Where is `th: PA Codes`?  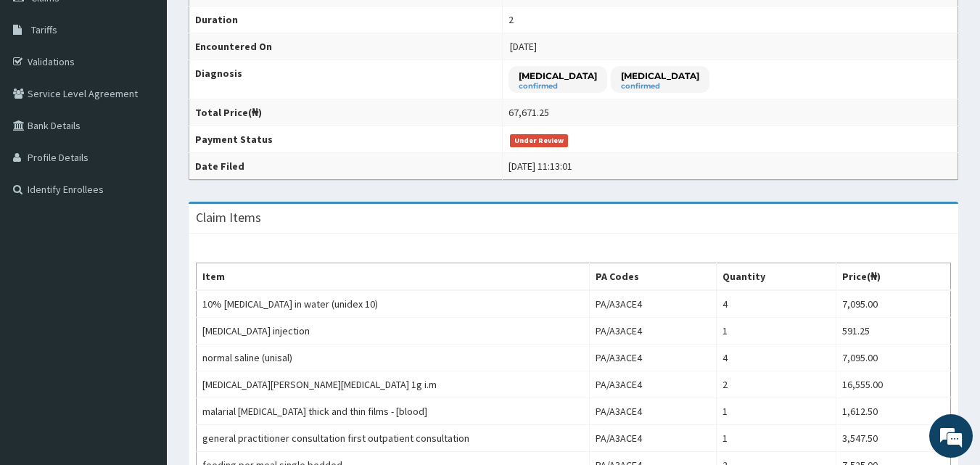
th: PA Codes is located at coordinates (653, 277).